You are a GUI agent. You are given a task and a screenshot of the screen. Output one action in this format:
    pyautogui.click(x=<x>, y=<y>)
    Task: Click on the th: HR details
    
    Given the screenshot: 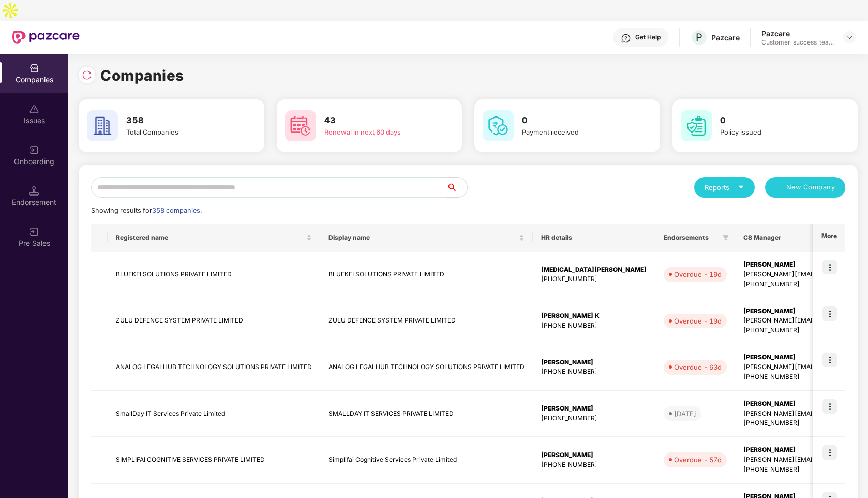 What is the action you would take?
    pyautogui.click(x=593, y=238)
    